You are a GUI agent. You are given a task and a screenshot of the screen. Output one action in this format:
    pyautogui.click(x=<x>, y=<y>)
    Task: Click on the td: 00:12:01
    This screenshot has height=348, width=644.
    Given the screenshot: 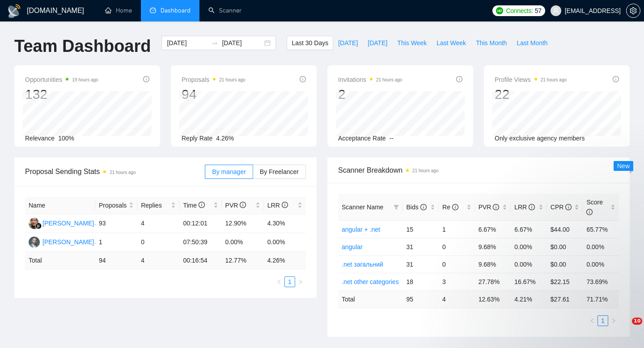 What is the action you would take?
    pyautogui.click(x=200, y=224)
    